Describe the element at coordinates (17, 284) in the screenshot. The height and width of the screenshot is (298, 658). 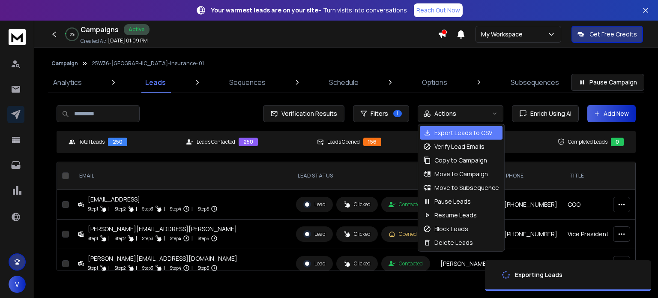
I see `button: V` at that location.